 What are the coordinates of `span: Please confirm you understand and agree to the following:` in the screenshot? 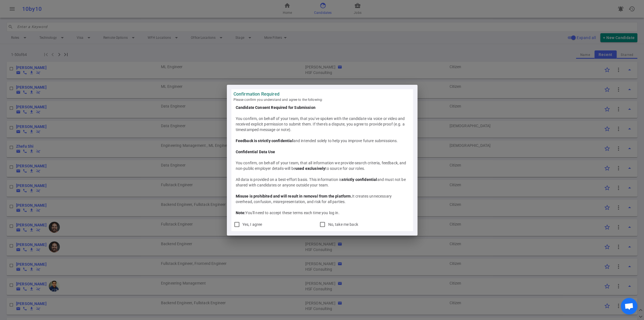 It's located at (322, 100).